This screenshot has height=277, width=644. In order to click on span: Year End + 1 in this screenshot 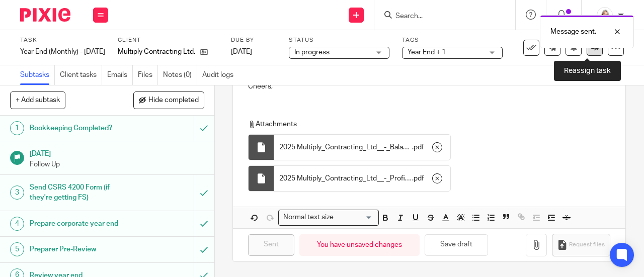, I will do `click(426, 52)`.